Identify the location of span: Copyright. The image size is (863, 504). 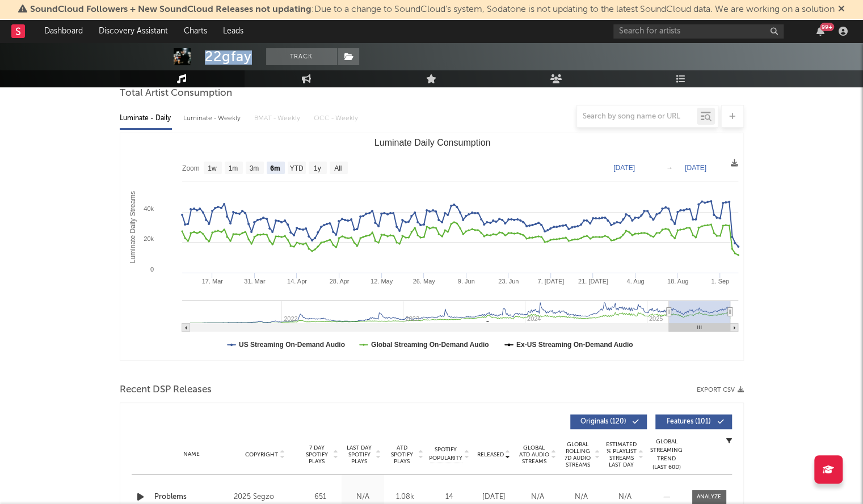
(261, 455).